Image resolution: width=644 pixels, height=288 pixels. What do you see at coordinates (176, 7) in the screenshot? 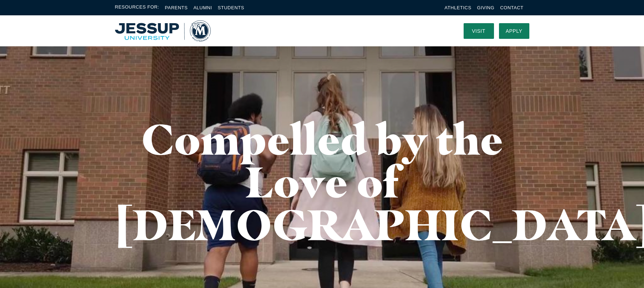
I see `a: Parents` at bounding box center [176, 7].